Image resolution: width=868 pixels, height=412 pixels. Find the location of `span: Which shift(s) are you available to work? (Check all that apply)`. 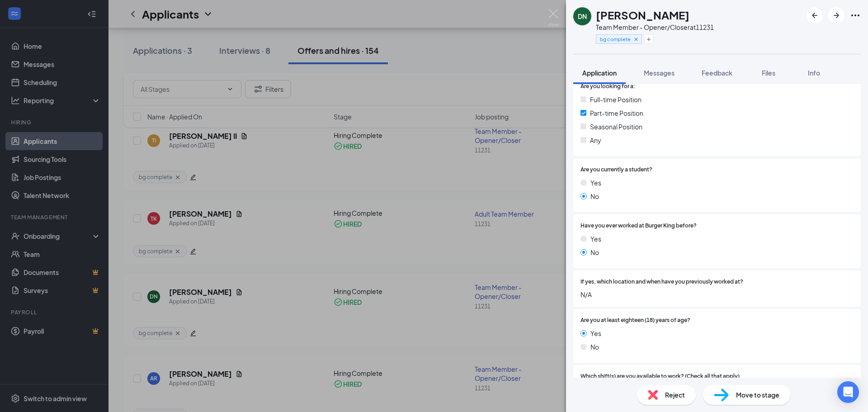

span: Which shift(s) are you available to work? (Check all that apply) is located at coordinates (660, 376).